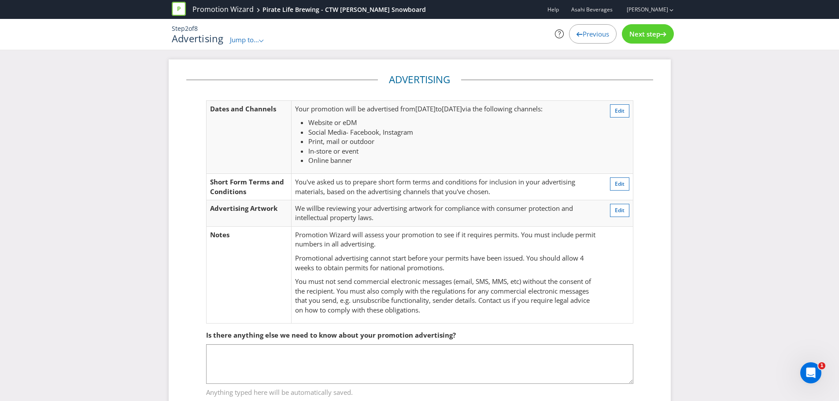 Image resolution: width=839 pixels, height=401 pixels. What do you see at coordinates (249, 187) in the screenshot?
I see `td: Short Form Terms and Conditions` at bounding box center [249, 187].